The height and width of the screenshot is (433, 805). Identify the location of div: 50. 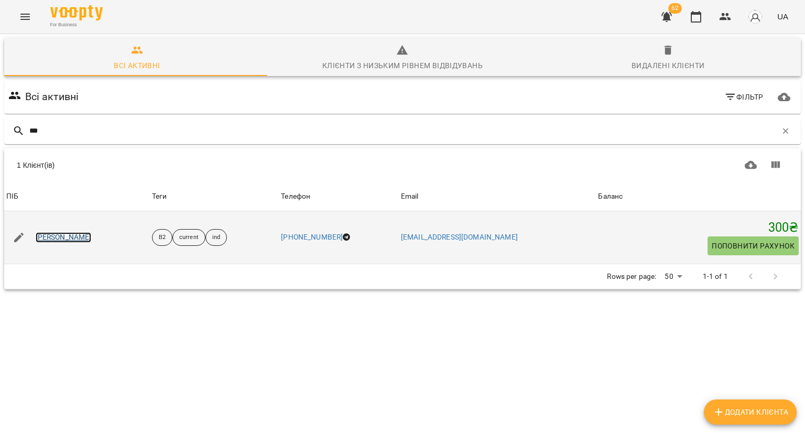
(673, 276).